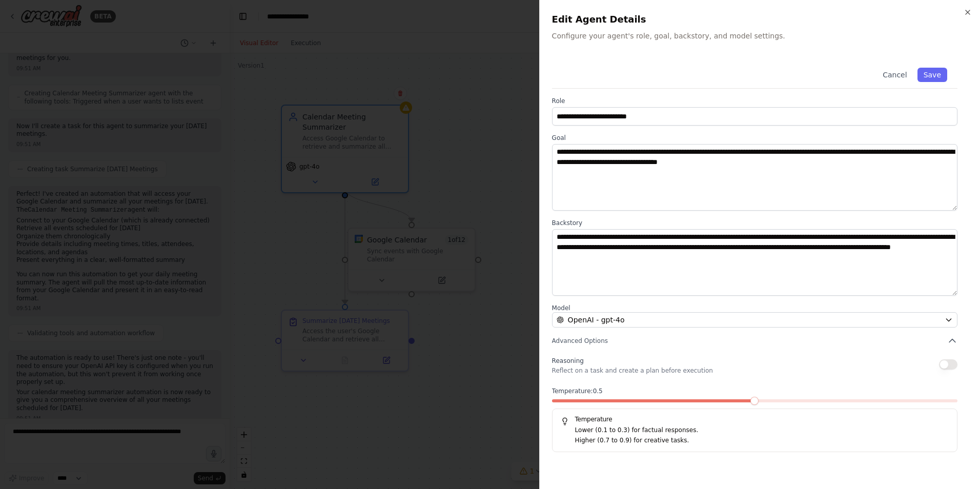  What do you see at coordinates (754, 320) in the screenshot?
I see `button: OpenAI - gpt-4o` at bounding box center [754, 320].